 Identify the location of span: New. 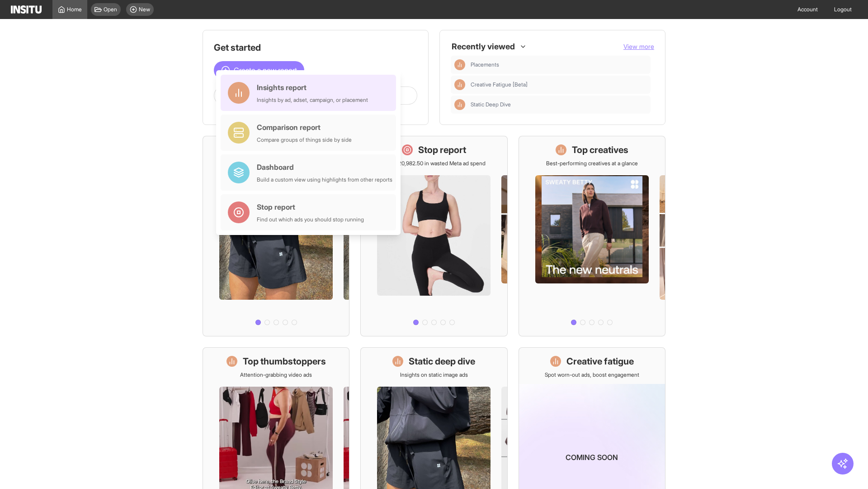
(145, 9).